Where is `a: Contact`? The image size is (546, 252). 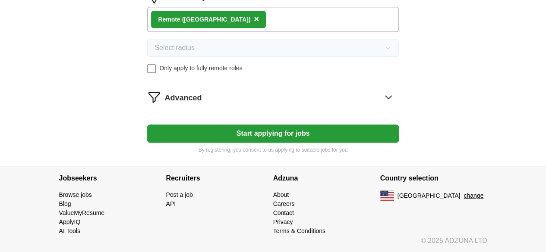 a: Contact is located at coordinates (283, 213).